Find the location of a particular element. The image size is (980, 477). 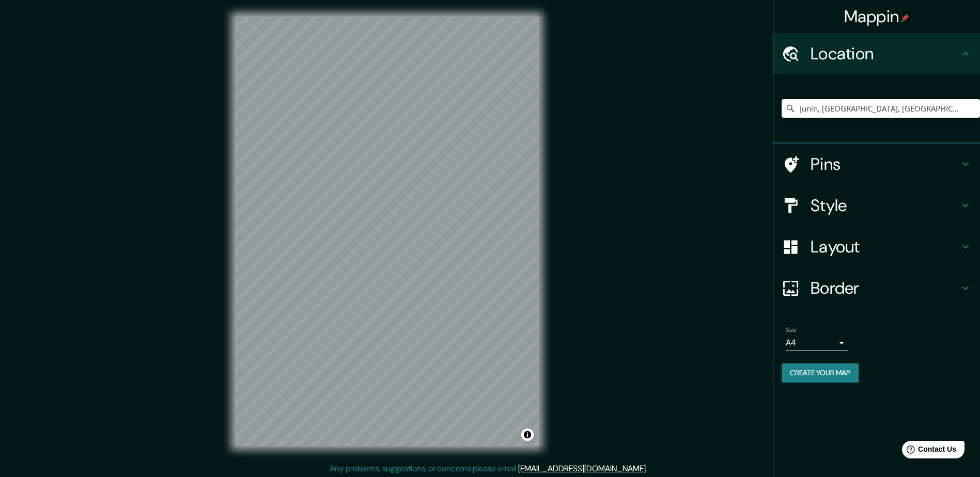

h4: Mappin is located at coordinates (877, 17).